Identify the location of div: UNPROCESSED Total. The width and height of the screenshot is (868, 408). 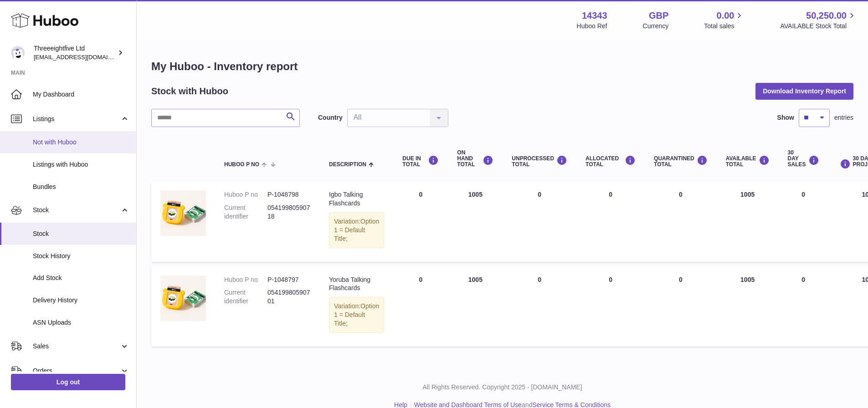
(540, 161).